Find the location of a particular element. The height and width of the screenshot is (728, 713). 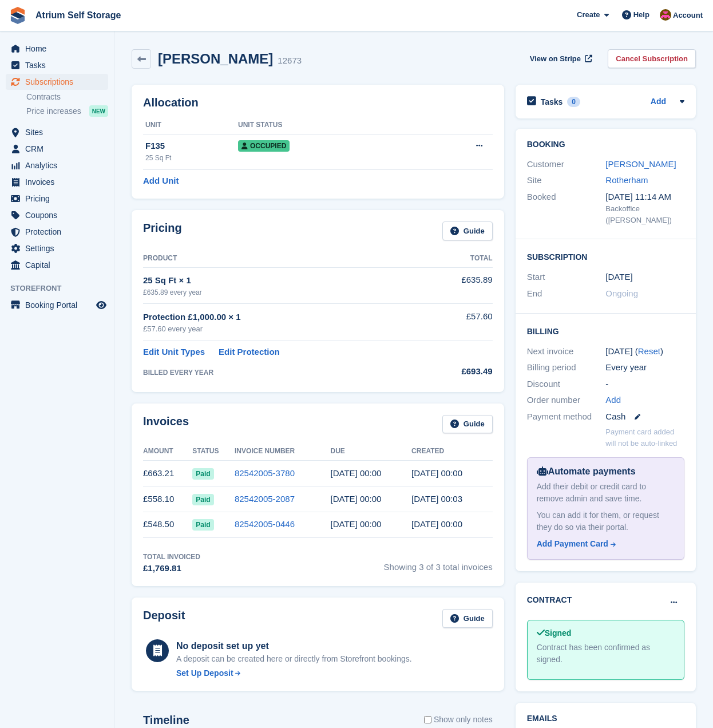

span: Pricing is located at coordinates (60, 199).